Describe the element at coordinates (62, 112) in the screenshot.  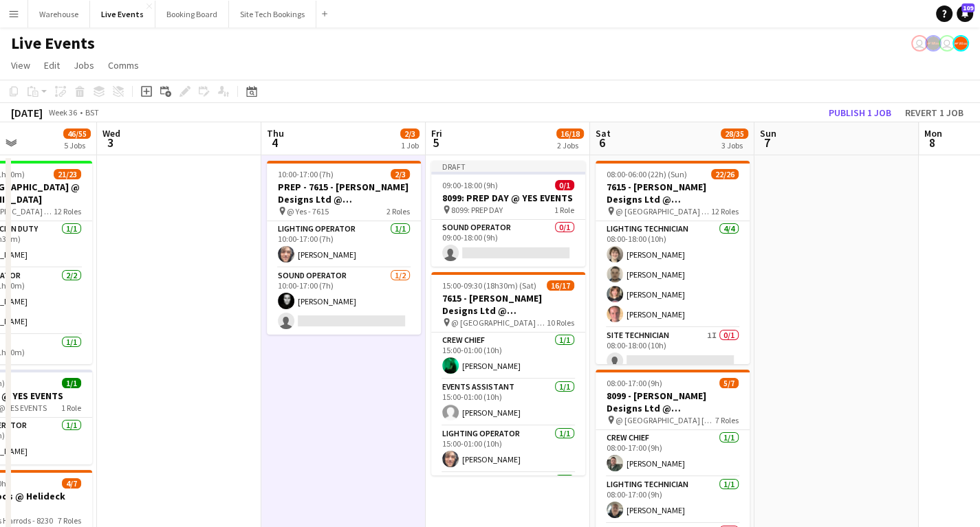
I see `span: Week 36` at that location.